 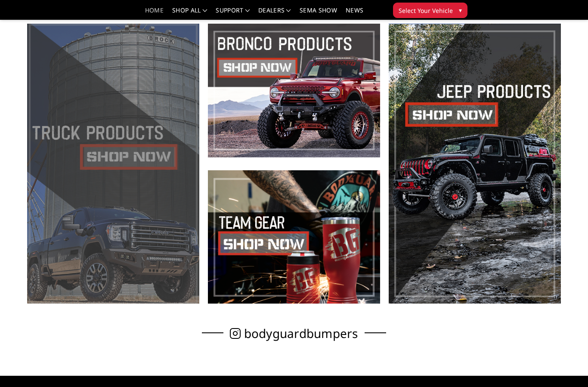 I want to click on a: Dealers, so click(x=275, y=13).